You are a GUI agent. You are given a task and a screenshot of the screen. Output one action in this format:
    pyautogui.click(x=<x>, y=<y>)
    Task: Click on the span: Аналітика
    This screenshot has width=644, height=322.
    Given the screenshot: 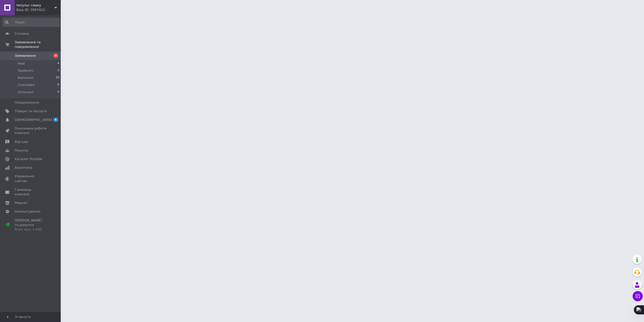 What is the action you would take?
    pyautogui.click(x=23, y=168)
    